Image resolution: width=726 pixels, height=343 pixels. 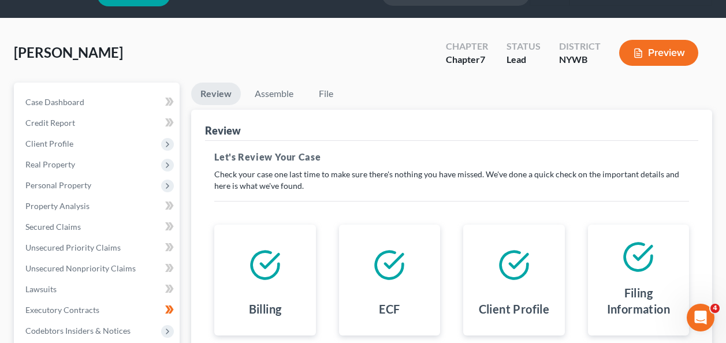 I want to click on span: Codebtors Insiders & Notices, so click(x=78, y=330).